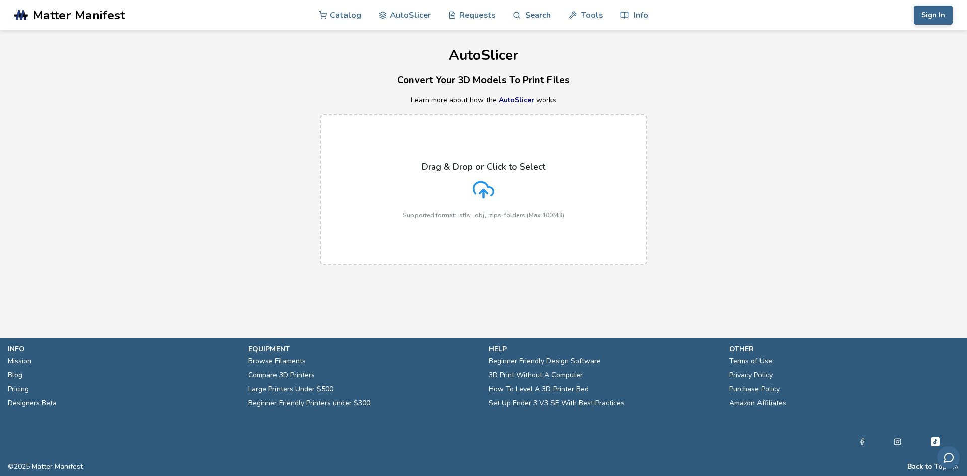 The height and width of the screenshot is (476, 967). What do you see at coordinates (291, 389) in the screenshot?
I see `a: Large Printers Under $500` at bounding box center [291, 389].